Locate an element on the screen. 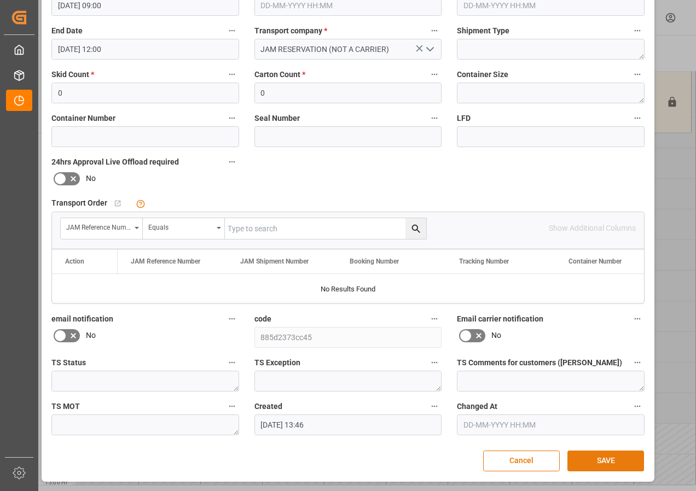 The width and height of the screenshot is (696, 491). span: JAM Shipment Number is located at coordinates (274, 261).